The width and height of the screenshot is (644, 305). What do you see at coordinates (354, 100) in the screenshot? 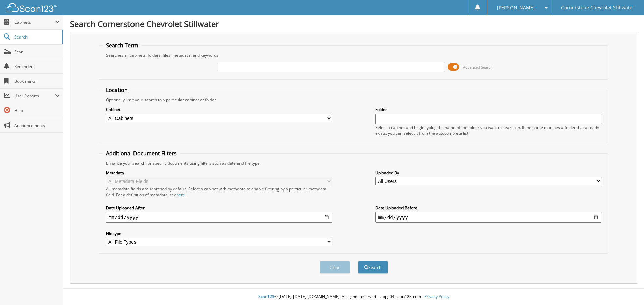
I see `div: Optionally limit your search to a particular cabinet or folder` at bounding box center [354, 100].